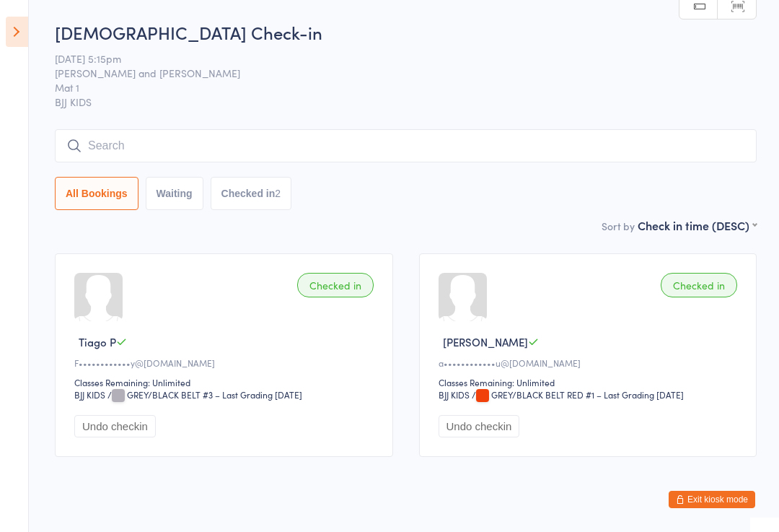 The width and height of the screenshot is (779, 532). What do you see at coordinates (405, 101) in the screenshot?
I see `span: BJJ KIDS` at bounding box center [405, 101].